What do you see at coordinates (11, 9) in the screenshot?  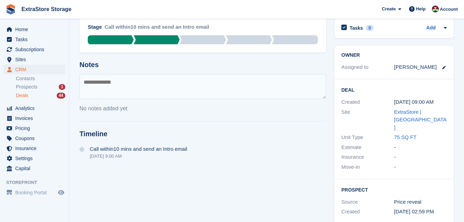 I see `img: stora-icon-8386f47178a22dfd0bd8f6a31ec36ba5ce8667c1dd55bd0f319d3a0aa187defe.svg` at bounding box center [11, 9].